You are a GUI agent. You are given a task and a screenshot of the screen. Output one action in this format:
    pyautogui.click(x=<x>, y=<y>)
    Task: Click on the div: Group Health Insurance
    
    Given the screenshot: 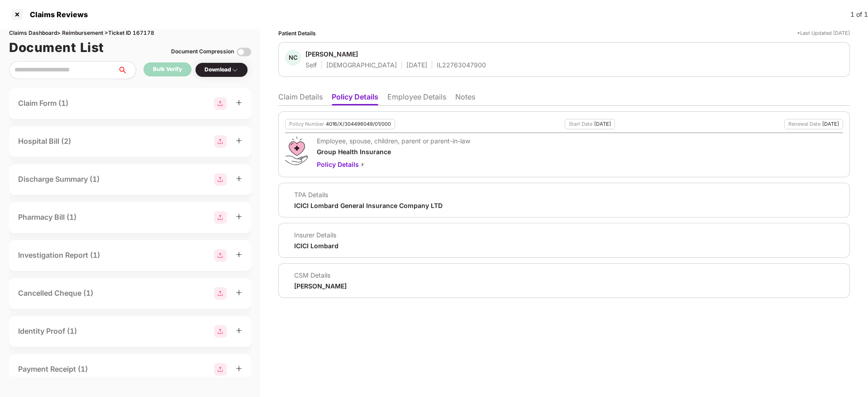 What is the action you would take?
    pyautogui.click(x=393, y=151)
    